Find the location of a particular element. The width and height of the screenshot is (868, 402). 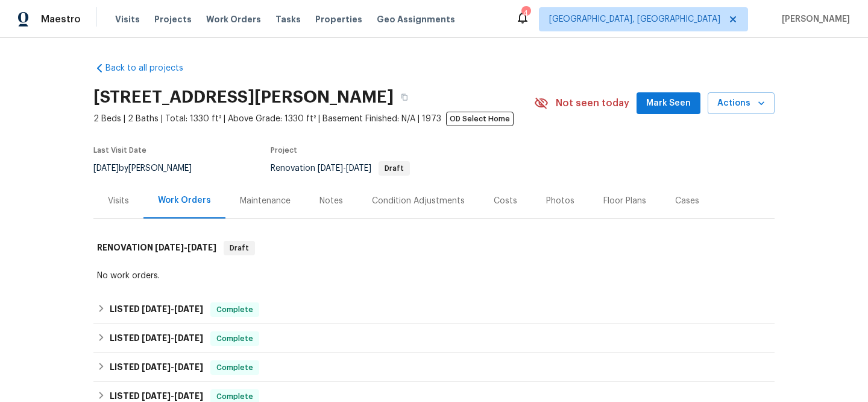

div: Maintenance is located at coordinates (265, 201).